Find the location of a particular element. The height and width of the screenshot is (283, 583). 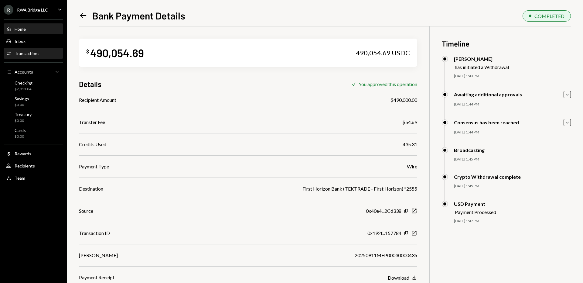

div: Inbox is located at coordinates (20, 41).